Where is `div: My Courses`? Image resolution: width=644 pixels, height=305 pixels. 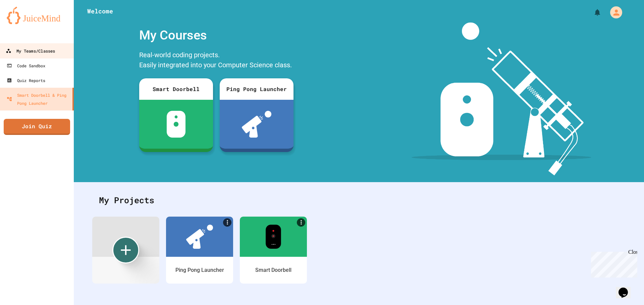
div: My Courses is located at coordinates (217, 35).